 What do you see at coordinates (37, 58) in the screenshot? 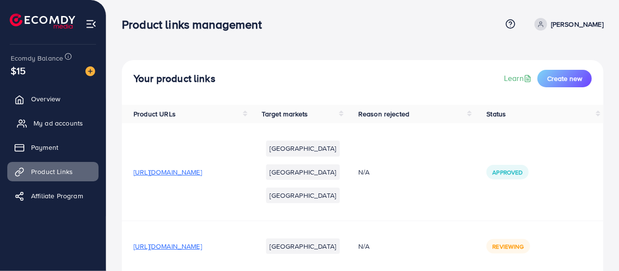
I see `span: Ecomdy Balance` at bounding box center [37, 58].